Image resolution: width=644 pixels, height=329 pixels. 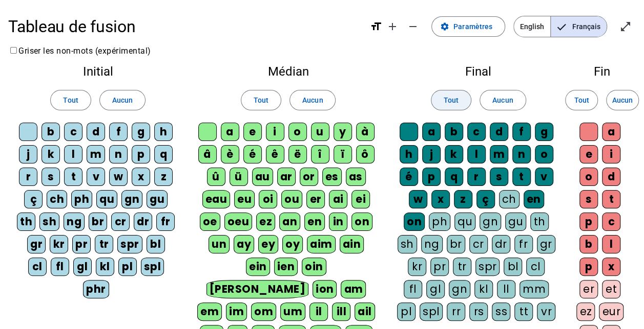 I want to click on div: ph, so click(x=82, y=199).